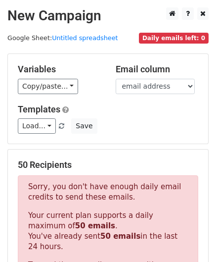 The image size is (216, 262). I want to click on h2: New Campaign, so click(108, 16).